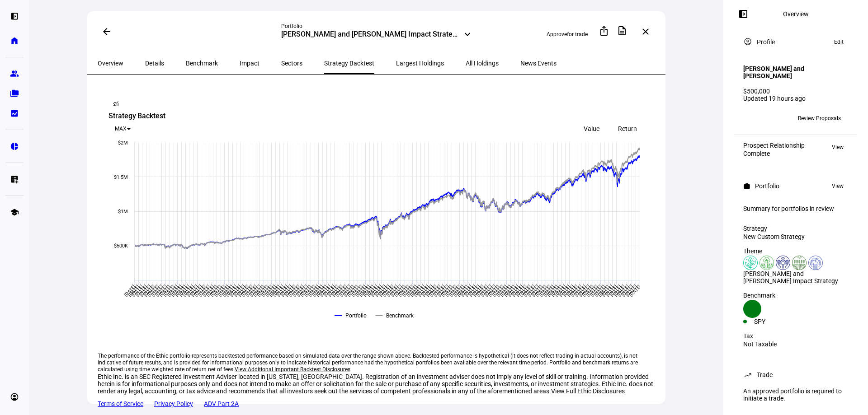 The width and height of the screenshot is (868, 415). Describe the element at coordinates (743, 14) in the screenshot. I see `mat-icon: left_panel_open` at that location.